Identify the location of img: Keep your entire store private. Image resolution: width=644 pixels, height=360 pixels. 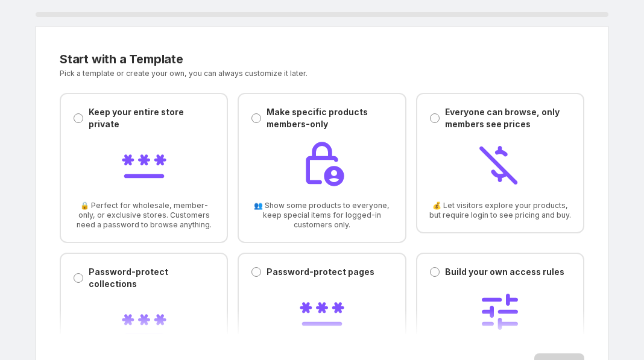
(144, 164).